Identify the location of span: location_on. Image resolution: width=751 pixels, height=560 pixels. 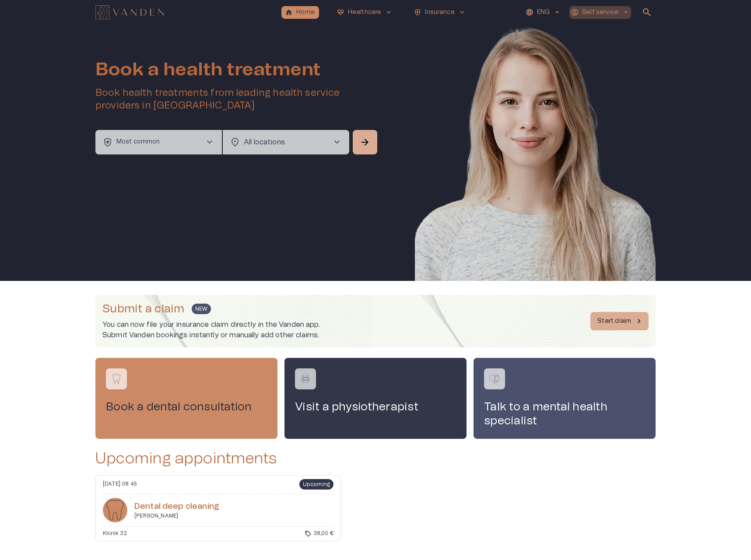
(235, 142).